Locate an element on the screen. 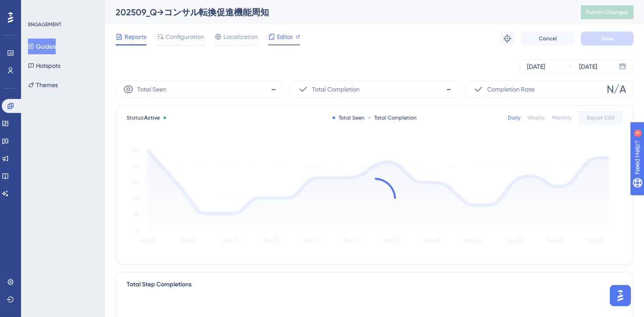 This screenshot has width=644, height=317. span: Active is located at coordinates (152, 118).